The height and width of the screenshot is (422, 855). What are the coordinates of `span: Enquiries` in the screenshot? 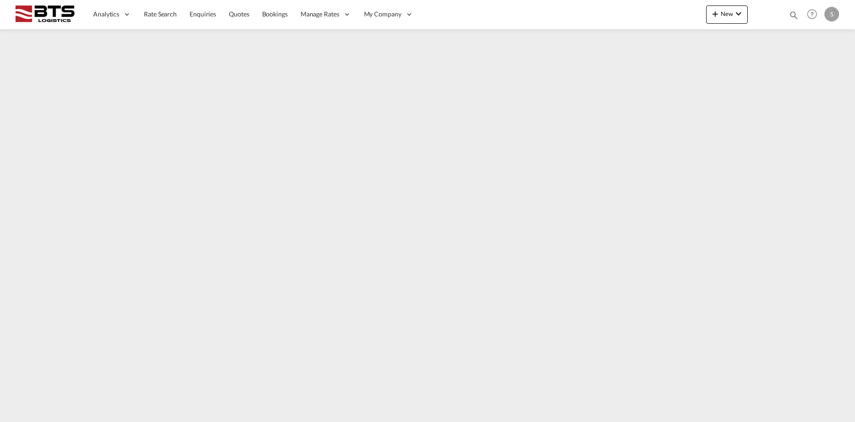 It's located at (203, 14).